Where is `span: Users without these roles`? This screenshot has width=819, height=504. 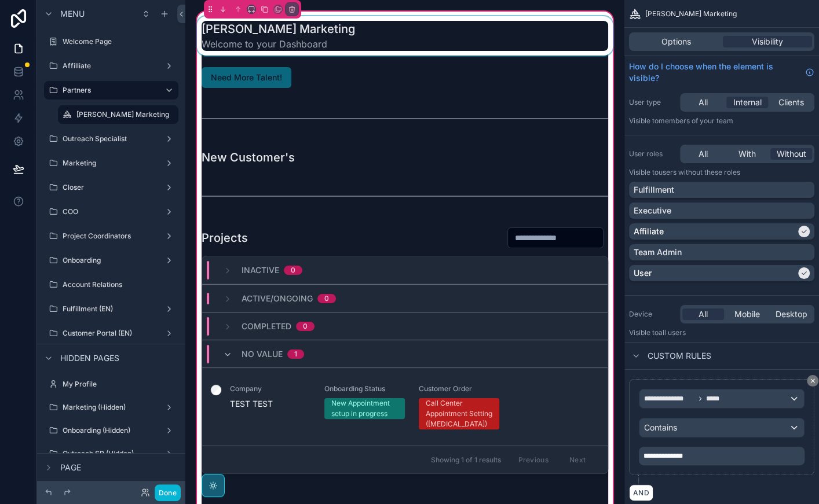
span: Users without these roles is located at coordinates (699, 172).